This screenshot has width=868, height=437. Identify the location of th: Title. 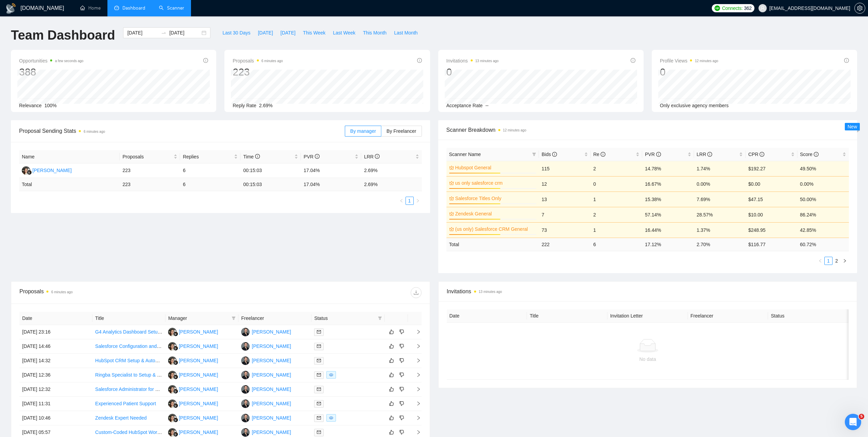
(567, 315).